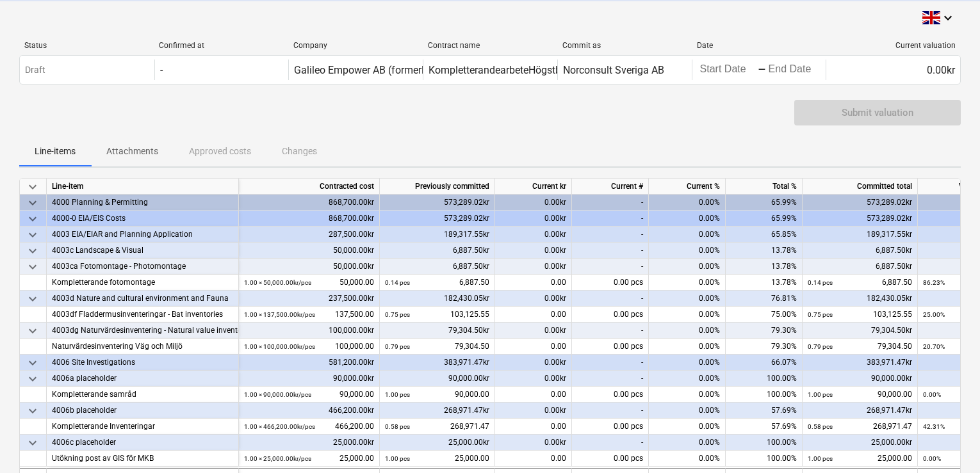 This screenshot has width=980, height=473. I want to click on div: 4006c placeholder, so click(142, 442).